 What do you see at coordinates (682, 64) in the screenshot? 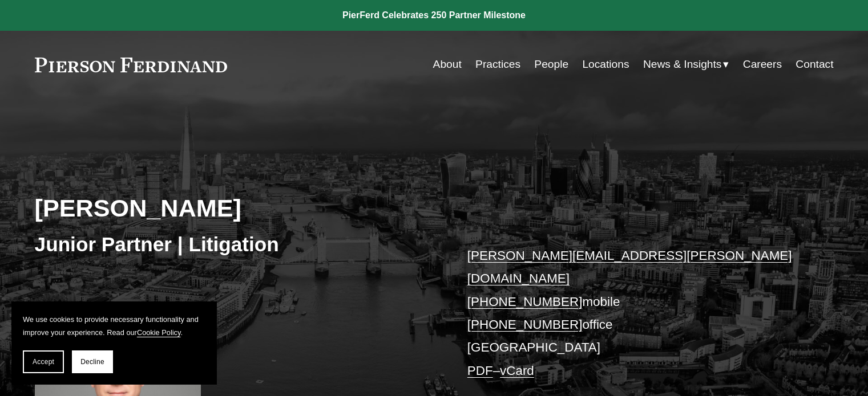
I see `span: News & Insights` at bounding box center [682, 64].